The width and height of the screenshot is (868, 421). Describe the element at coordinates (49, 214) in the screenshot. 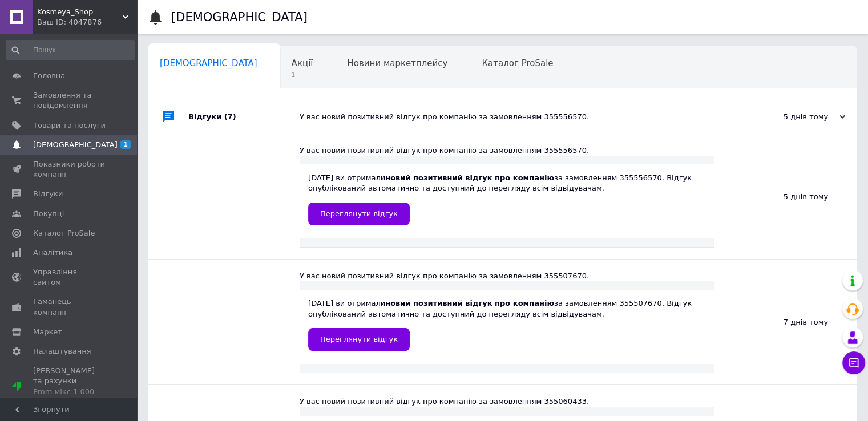

I see `span: Покупці` at that location.